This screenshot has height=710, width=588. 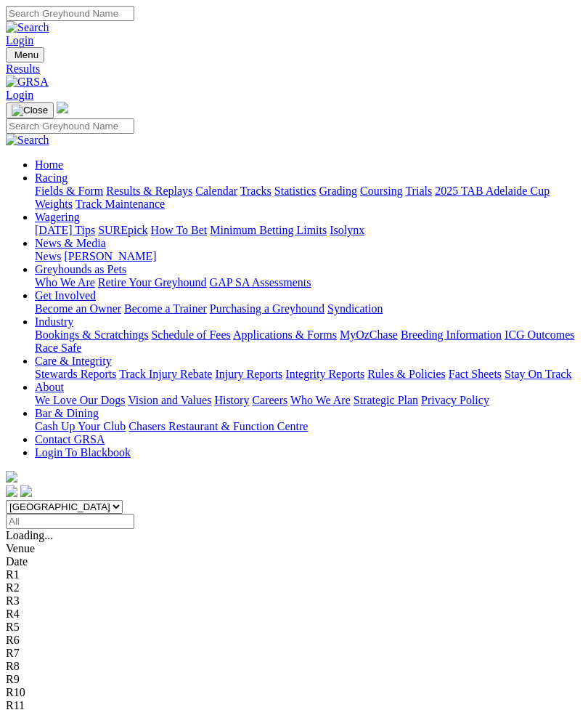 What do you see at coordinates (294, 666) in the screenshot?
I see `div: R8` at bounding box center [294, 666].